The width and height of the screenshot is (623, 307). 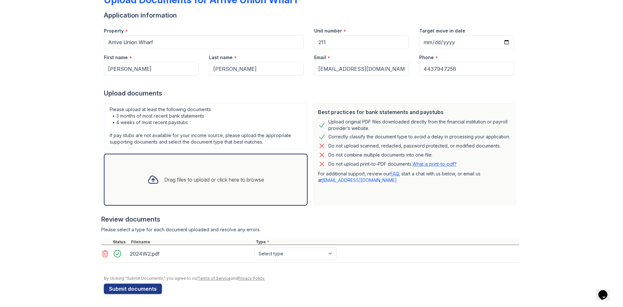 What do you see at coordinates (442, 31) in the screenshot?
I see `label: Target move in date` at bounding box center [442, 31].